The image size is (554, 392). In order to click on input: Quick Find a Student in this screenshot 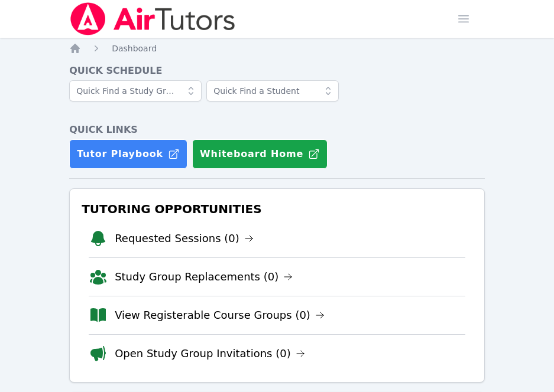, I will do `click(272, 91)`.